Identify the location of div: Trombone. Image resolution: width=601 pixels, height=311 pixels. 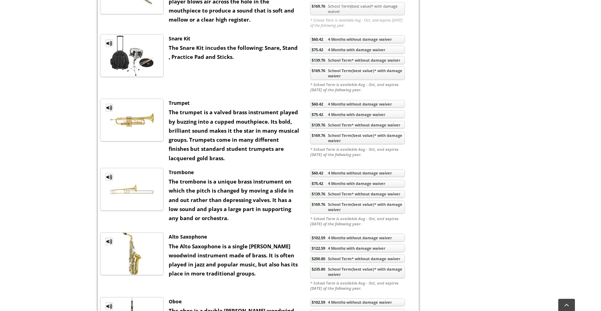
(234, 172).